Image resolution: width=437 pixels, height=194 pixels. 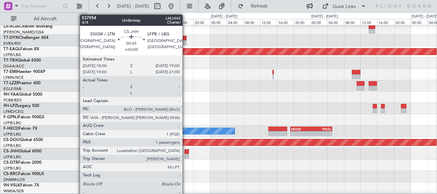 What do you see at coordinates (10, 72) in the screenshot?
I see `span: T7-EMI` at bounding box center [10, 72].